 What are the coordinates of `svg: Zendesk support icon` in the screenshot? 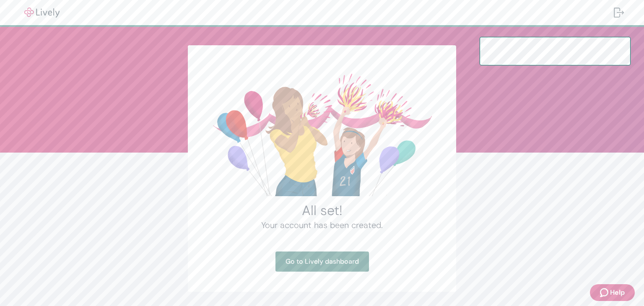 It's located at (606, 293).